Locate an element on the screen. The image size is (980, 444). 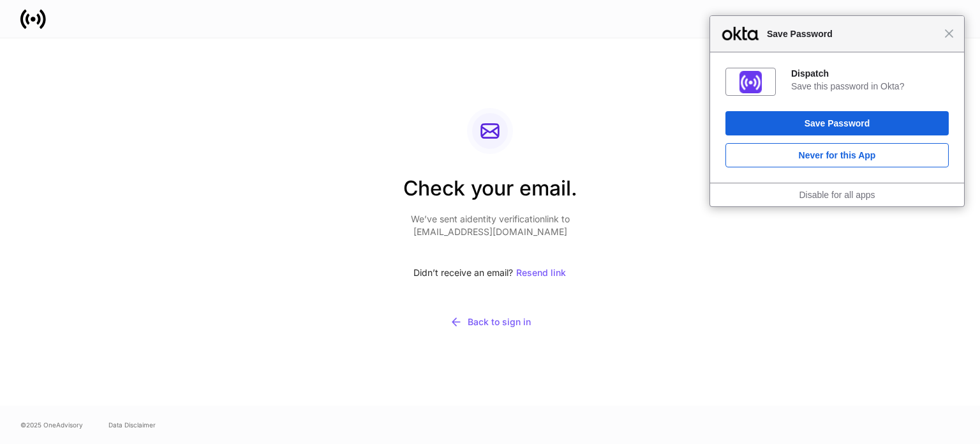
button: Resend link is located at coordinates (541, 272).